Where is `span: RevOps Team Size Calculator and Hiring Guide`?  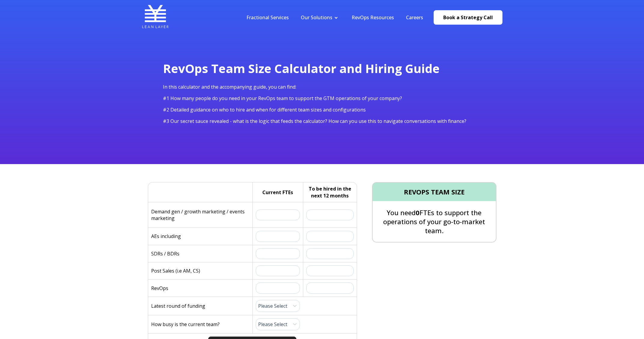
span: RevOps Team Size Calculator and Hiring Guide is located at coordinates (301, 68).